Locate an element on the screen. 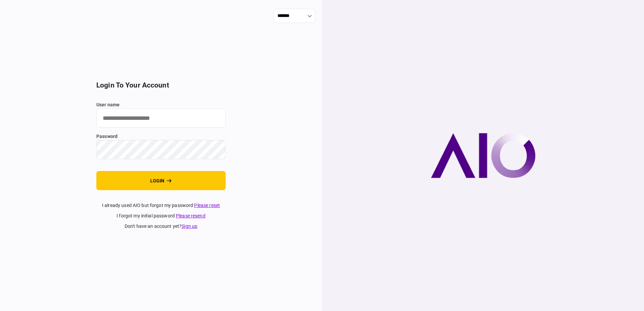 This screenshot has height=311, width=644. h2: login to your account is located at coordinates (161, 85).